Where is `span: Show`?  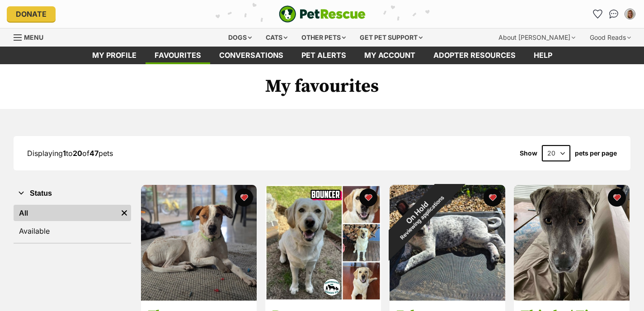 span: Show is located at coordinates (528, 153).